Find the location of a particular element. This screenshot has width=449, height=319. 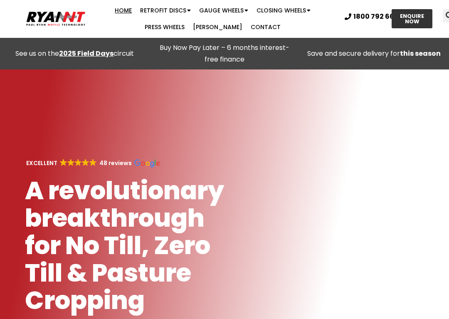

a: Closing Wheels is located at coordinates (284, 10).